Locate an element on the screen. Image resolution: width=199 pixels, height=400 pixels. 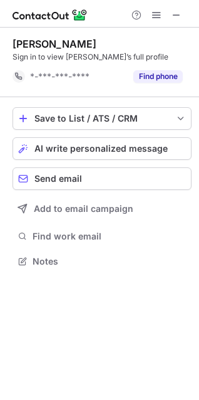
span: Send email is located at coordinates (58, 178).